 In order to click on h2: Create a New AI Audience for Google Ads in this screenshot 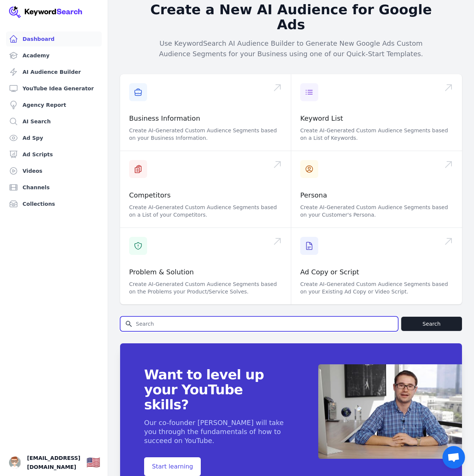, I will do `click(291, 17)`.